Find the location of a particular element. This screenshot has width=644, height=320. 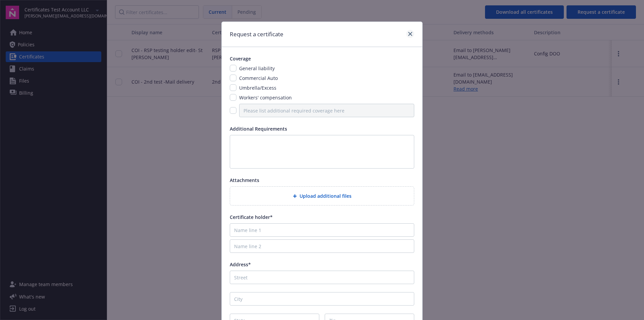

span: Certificate holder* is located at coordinates (251, 217).